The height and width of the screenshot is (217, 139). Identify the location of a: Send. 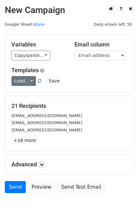
(15, 187).